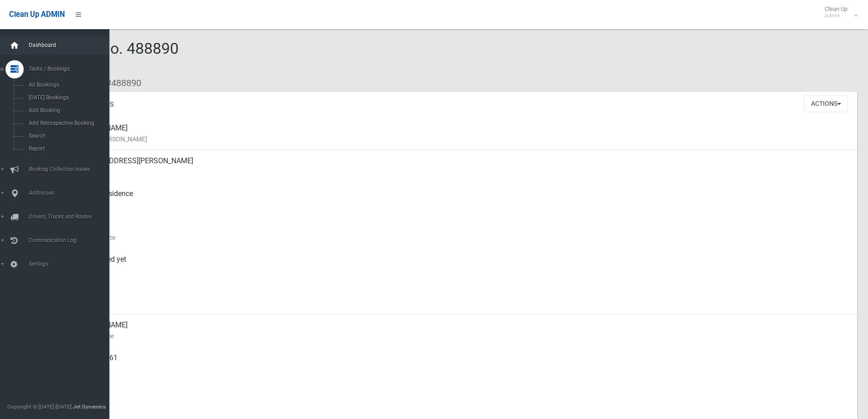 This screenshot has height=419, width=868. Describe the element at coordinates (67, 149) in the screenshot. I see `span: Report` at that location.